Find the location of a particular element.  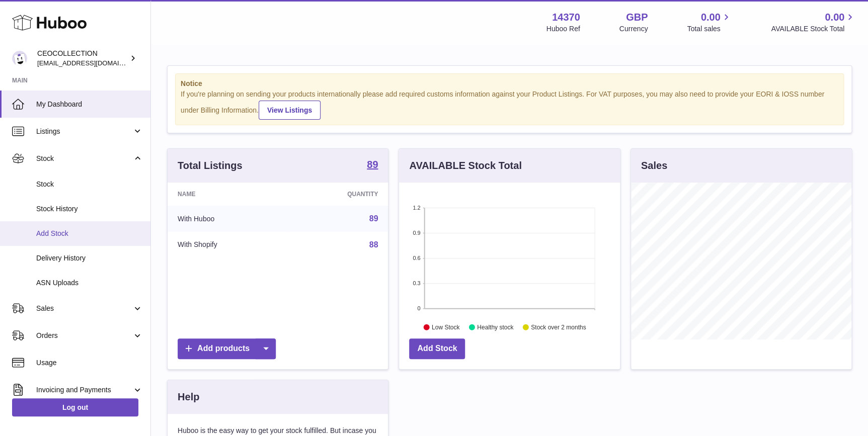

td: With Shopify is located at coordinates (227, 245).